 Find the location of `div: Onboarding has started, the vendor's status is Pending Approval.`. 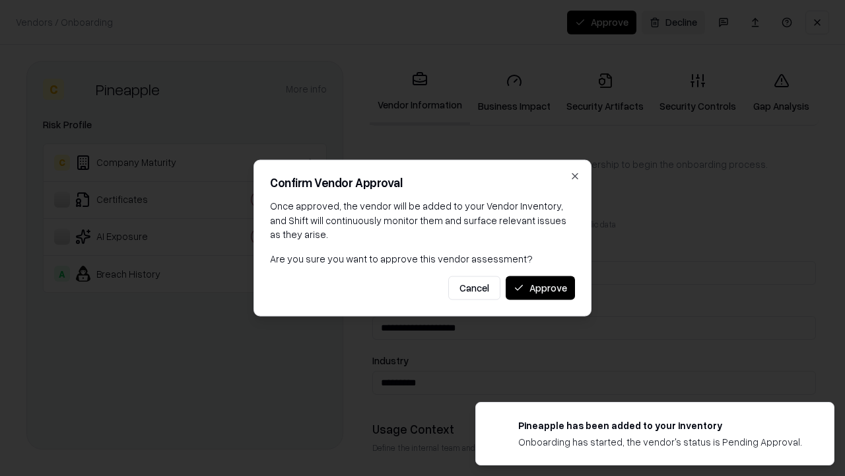

div: Onboarding has started, the vendor's status is Pending Approval. is located at coordinates (661, 441).